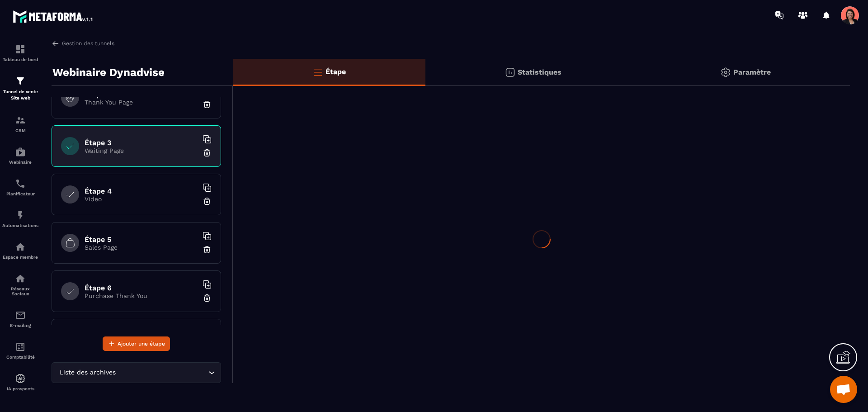 This screenshot has height=412, width=868. I want to click on a: automationsautomationsEspace membre, so click(21, 251).